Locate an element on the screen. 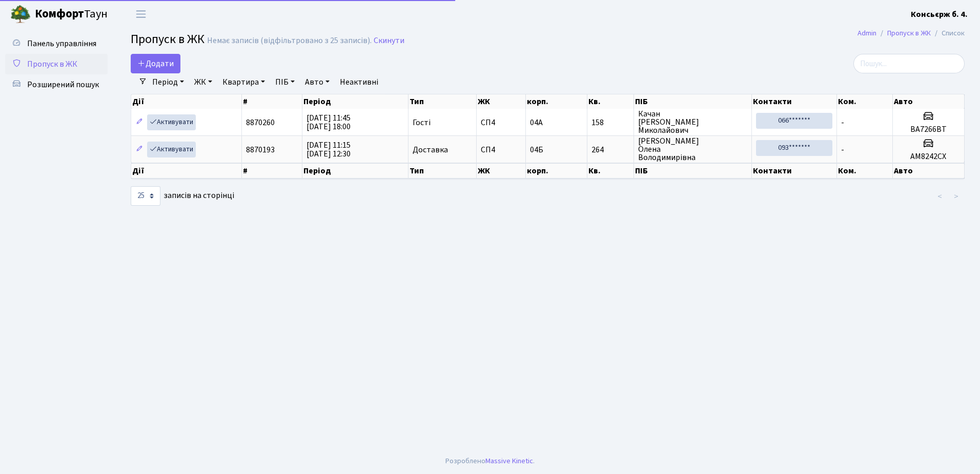 This screenshot has height=474, width=980. span: Гості is located at coordinates (421, 122).